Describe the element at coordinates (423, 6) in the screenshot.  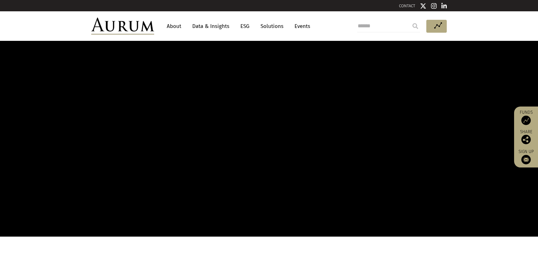
I see `img: Twitter icon` at that location.